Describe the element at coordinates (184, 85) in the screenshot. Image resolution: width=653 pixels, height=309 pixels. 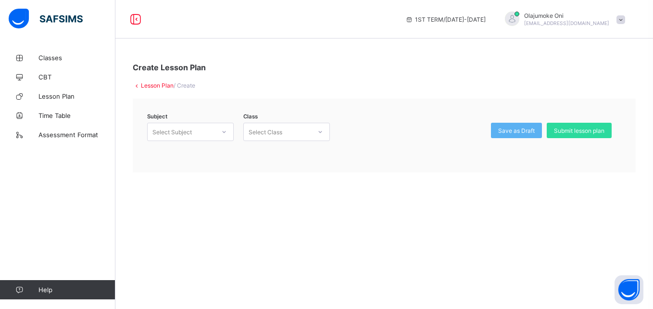
I see `span: / Create` at that location.